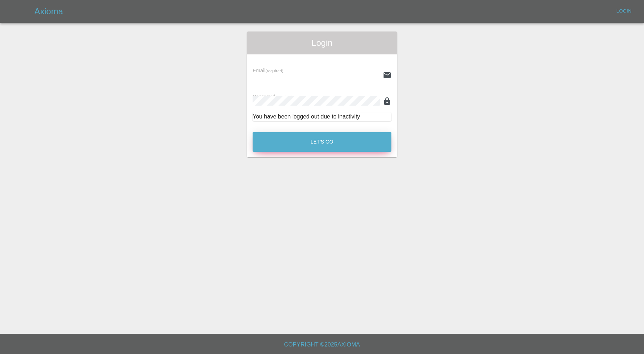 This screenshot has height=354, width=644. What do you see at coordinates (322, 43) in the screenshot?
I see `span: Login` at bounding box center [322, 43].